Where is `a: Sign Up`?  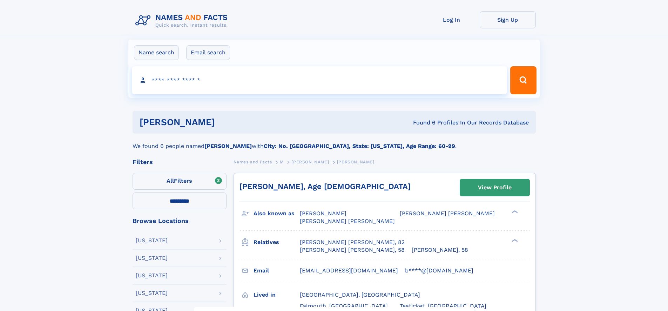
a: Sign Up is located at coordinates (508, 20).